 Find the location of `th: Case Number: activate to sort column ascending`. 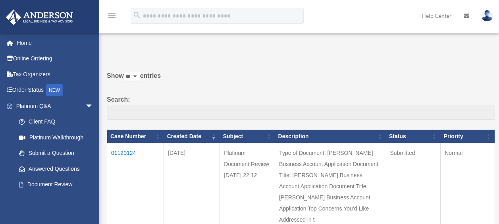

th: Case Number: activate to sort column ascending is located at coordinates (135, 137).